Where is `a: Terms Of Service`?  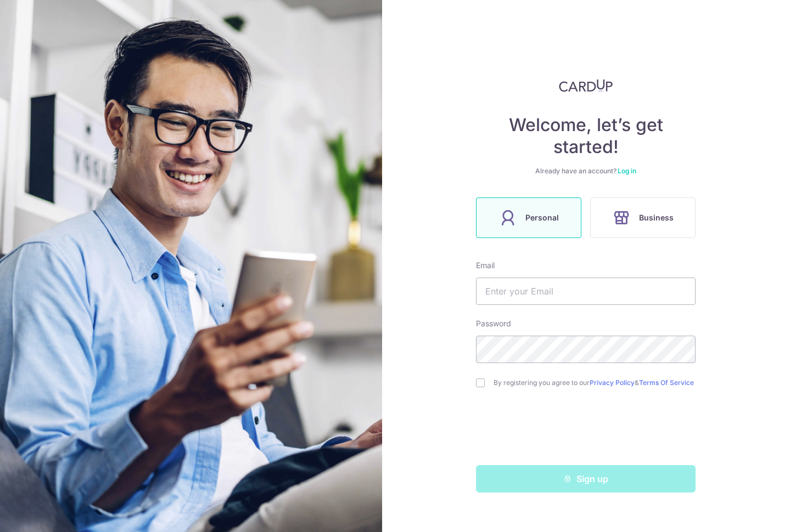
a: Terms Of Service is located at coordinates (666, 382).